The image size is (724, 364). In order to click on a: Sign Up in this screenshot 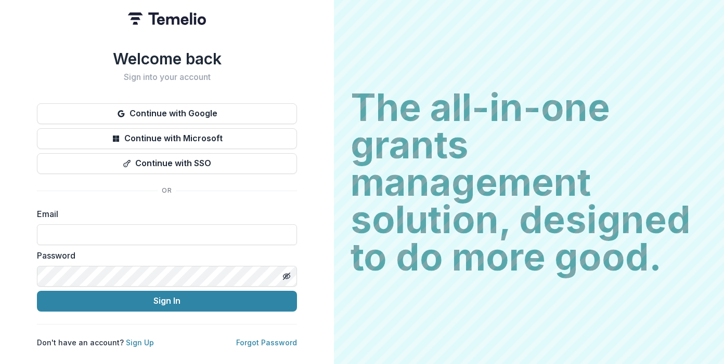, I will do `click(140, 343)`.